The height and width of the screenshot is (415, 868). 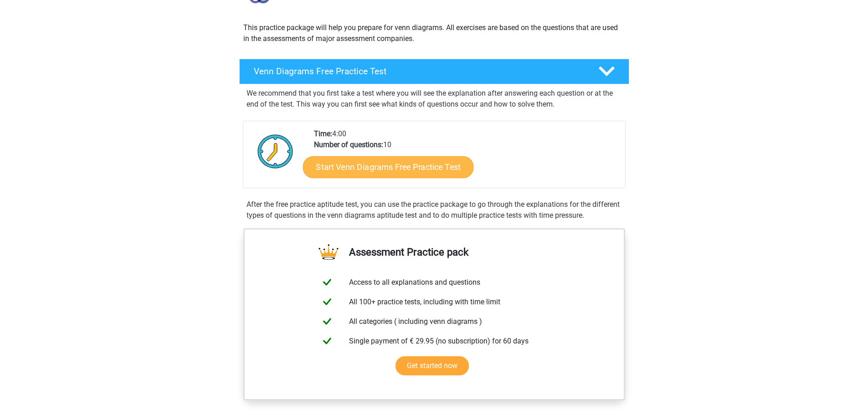 What do you see at coordinates (419, 71) in the screenshot?
I see `h4: Venn Diagrams Free Practice Test` at bounding box center [419, 71].